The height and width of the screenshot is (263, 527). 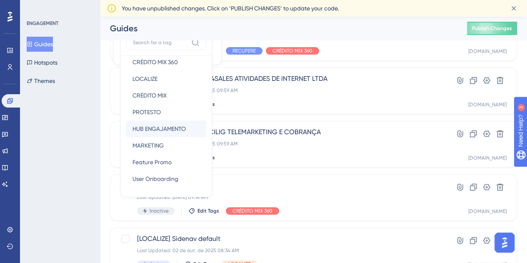 I want to click on button: User Onboarding, so click(x=166, y=179).